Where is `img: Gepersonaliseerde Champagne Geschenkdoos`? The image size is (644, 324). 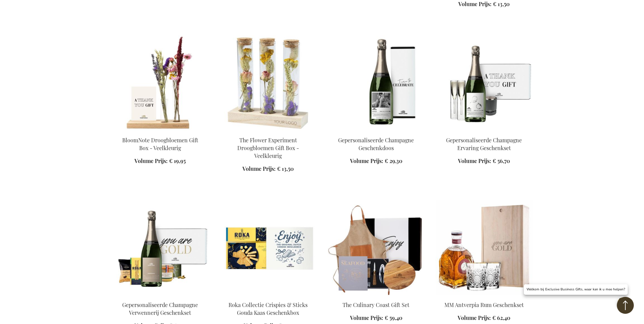
img: Gepersonaliseerde Champagne Geschenkdoos is located at coordinates (376, 83).